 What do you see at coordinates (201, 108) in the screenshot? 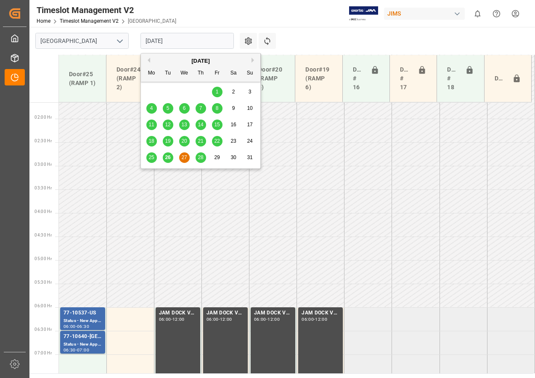
I see `div: Choose Thursday, August 7th, 2025` at bounding box center [201, 108].